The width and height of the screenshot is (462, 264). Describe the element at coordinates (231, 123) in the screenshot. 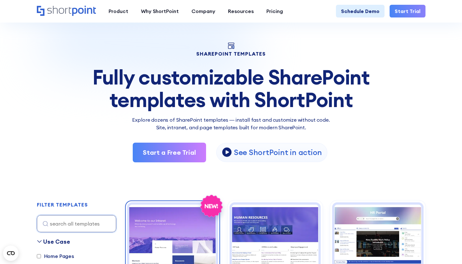

I see `p: Explore dozens of SharePoint templates — install fast and customize without code. Site, intranet,...` at that location.